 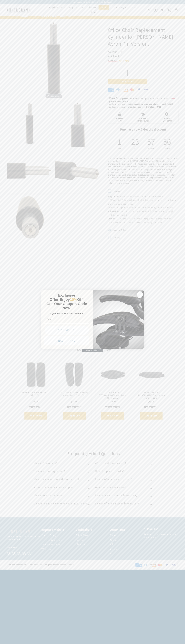 I want to click on img: underline, so click(x=67, y=324).